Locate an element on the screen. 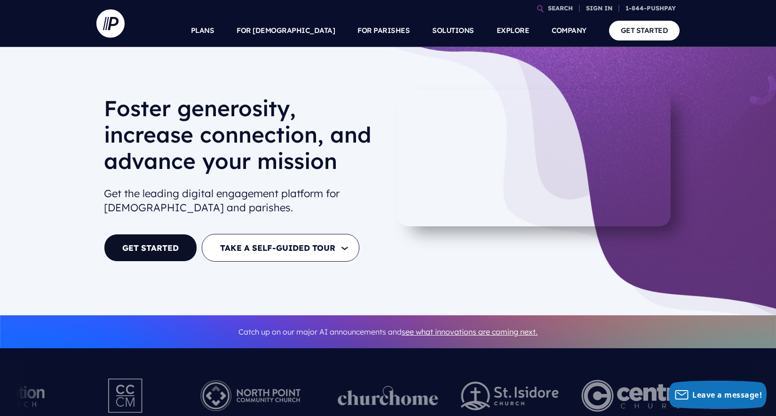 This screenshot has height=416, width=776. a: SOLUTIONS is located at coordinates (453, 31).